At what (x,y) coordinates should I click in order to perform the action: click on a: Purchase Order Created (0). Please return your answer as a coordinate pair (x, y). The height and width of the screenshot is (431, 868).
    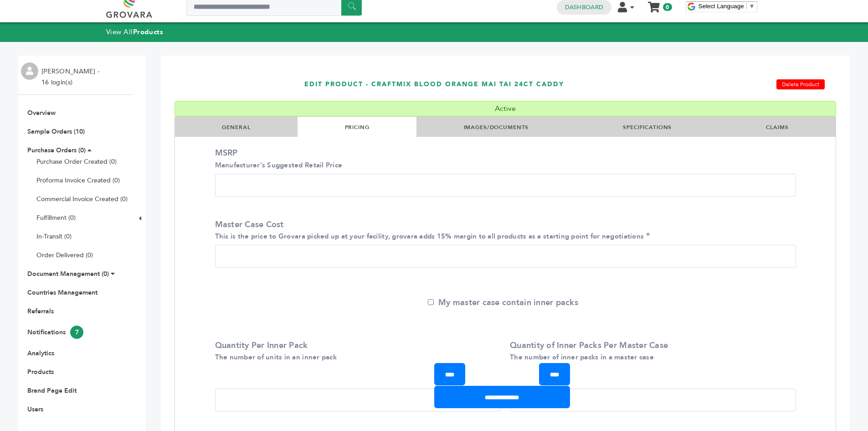
    Looking at the image, I should click on (76, 162).